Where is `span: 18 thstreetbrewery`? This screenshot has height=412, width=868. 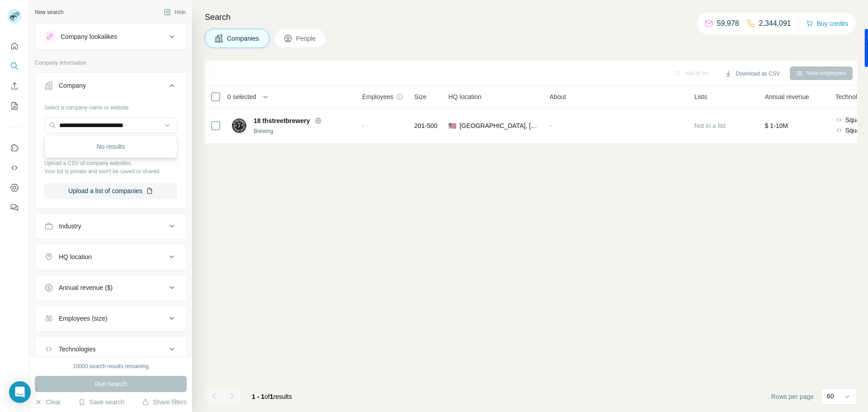
span: 18 thstreetbrewery is located at coordinates (282, 121).